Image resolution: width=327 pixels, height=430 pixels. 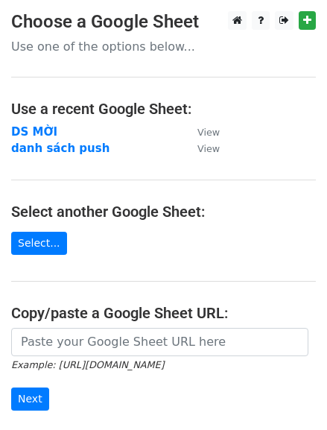 I want to click on strong: DS MỜI, so click(x=34, y=132).